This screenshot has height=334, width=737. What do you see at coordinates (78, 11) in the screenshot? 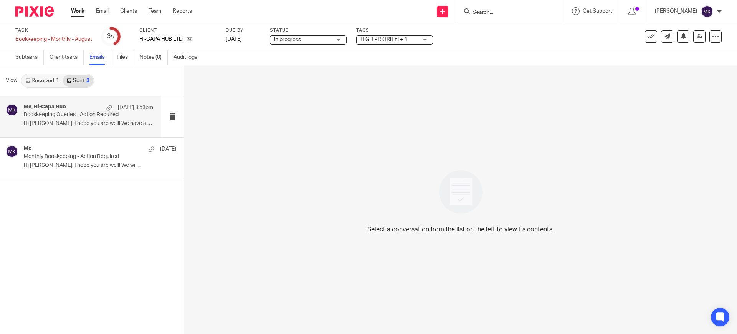
I see `a: Work` at bounding box center [78, 11].